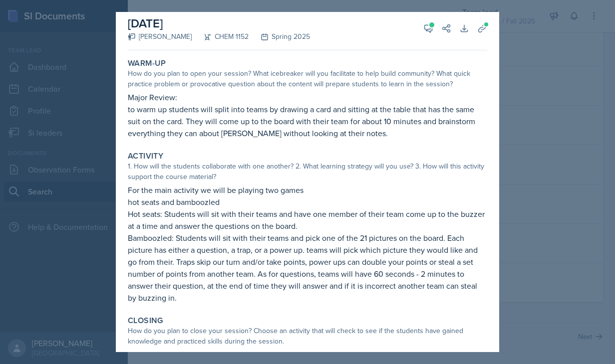 This screenshot has width=615, height=364. What do you see at coordinates (220, 37) in the screenshot?
I see `div: CHEM 1152` at bounding box center [220, 37].